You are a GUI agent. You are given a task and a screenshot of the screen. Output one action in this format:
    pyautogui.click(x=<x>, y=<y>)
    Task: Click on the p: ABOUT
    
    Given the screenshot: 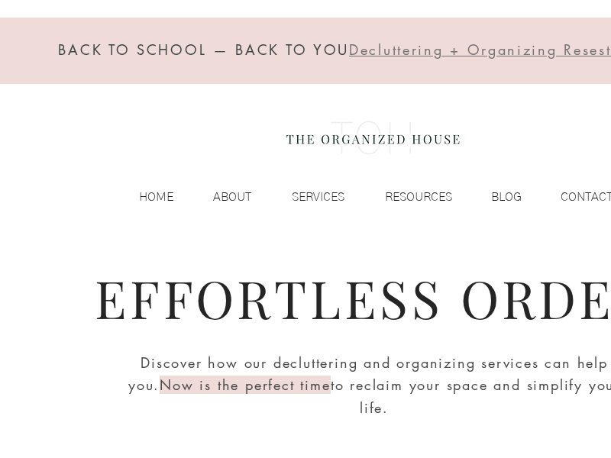 What is the action you would take?
    pyautogui.click(x=232, y=197)
    